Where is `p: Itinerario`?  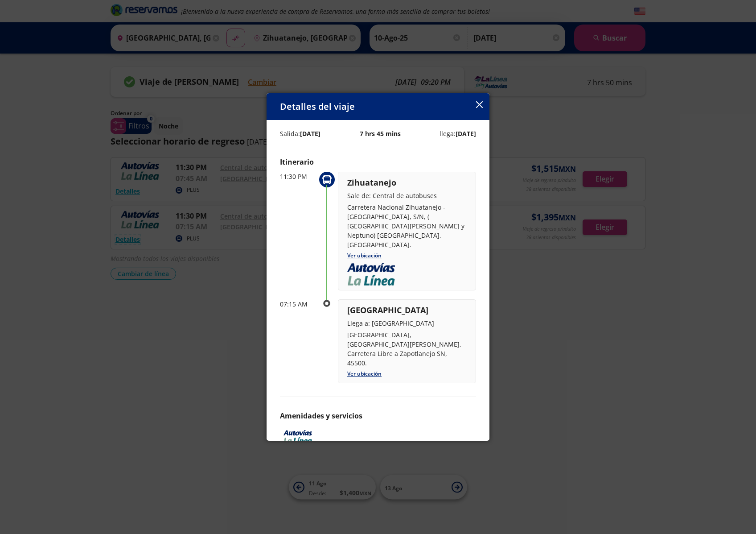 p: Itinerario is located at coordinates (378, 162).